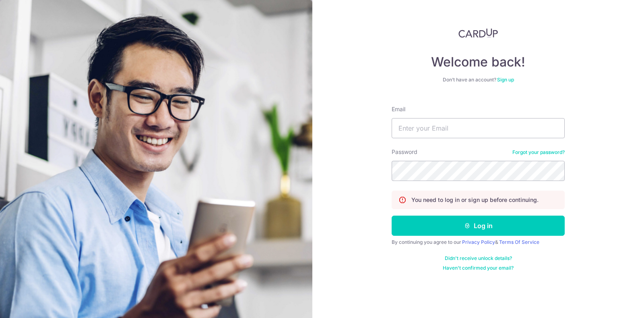 This screenshot has height=318, width=644. I want to click on div: Don’t have an account?, so click(479, 80).